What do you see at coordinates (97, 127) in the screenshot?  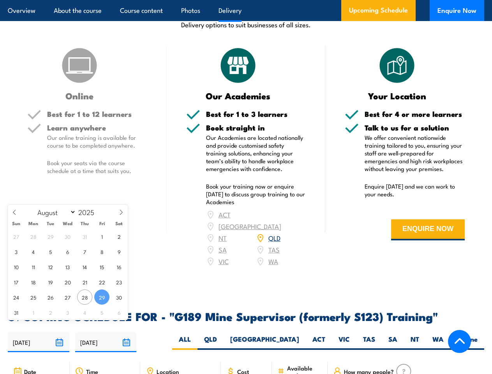 I see `h5: Learn anywhere` at bounding box center [97, 127].